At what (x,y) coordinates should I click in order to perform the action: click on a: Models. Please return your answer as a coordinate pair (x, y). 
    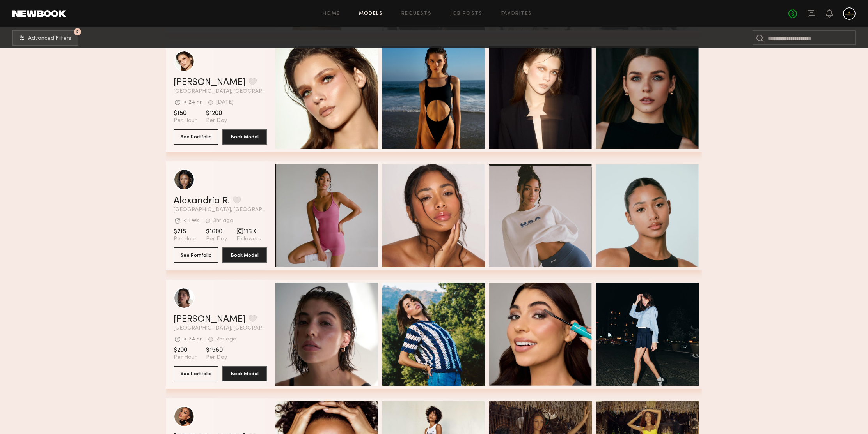
    Looking at the image, I should click on (370, 14).